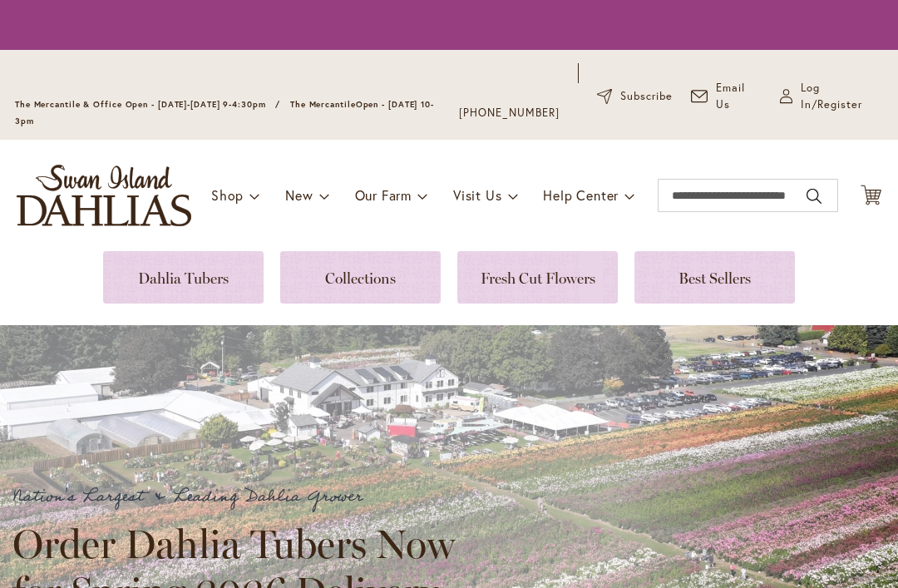  I want to click on a: Subscribe, so click(635, 96).